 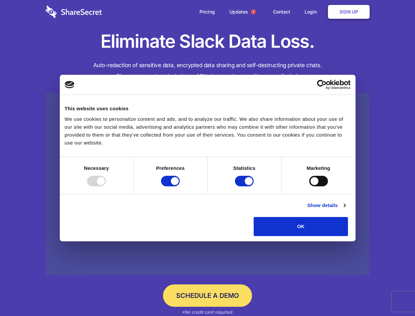 I want to click on em: *No credit card required., so click(x=208, y=312).